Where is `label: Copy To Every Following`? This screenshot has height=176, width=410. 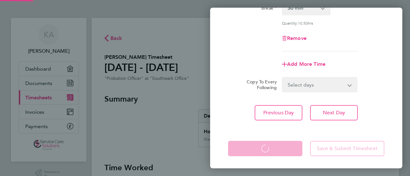 label: Copy To Every Following is located at coordinates (259, 85).